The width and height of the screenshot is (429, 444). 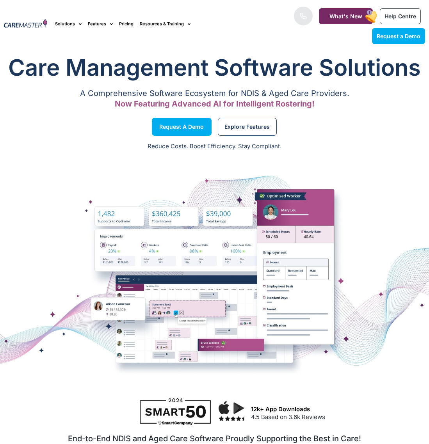 What do you see at coordinates (400, 16) in the screenshot?
I see `span: Help Centre` at bounding box center [400, 16].